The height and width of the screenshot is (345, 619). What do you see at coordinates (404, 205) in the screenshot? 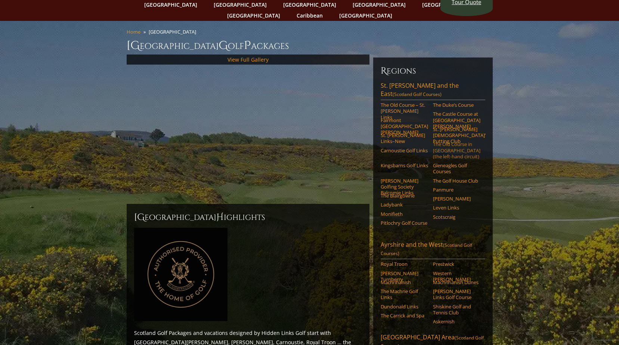
I see `a: Ladybank` at bounding box center [404, 205].